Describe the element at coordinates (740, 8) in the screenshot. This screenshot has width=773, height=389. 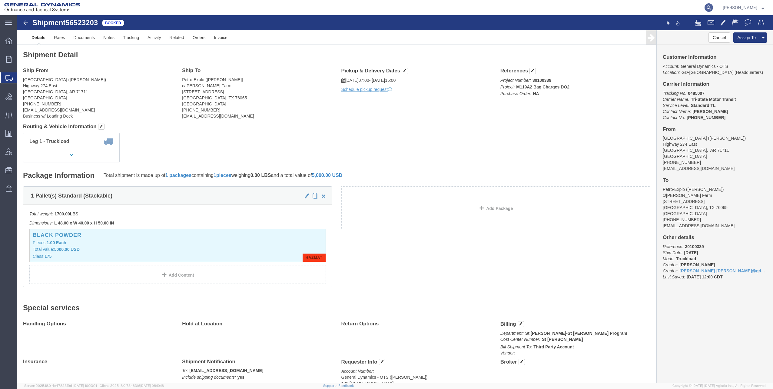
I see `span: Timothy Kilraine` at that location.